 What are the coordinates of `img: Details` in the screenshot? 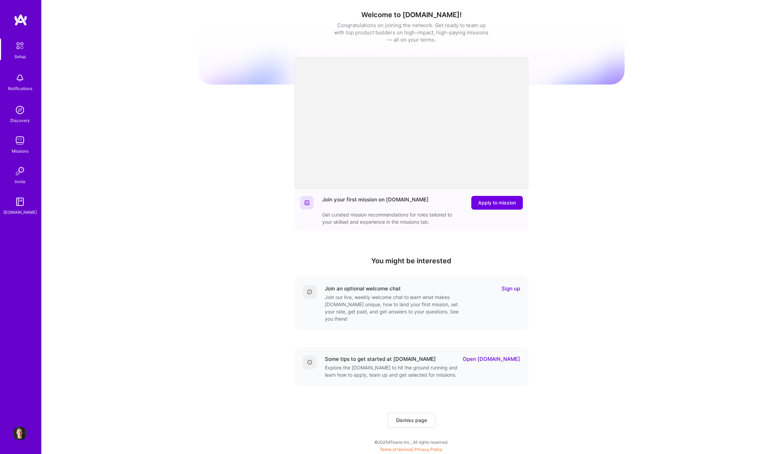 It's located at (310, 362).